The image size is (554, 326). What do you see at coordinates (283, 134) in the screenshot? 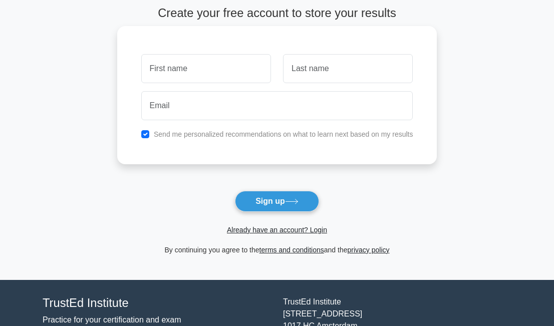
I see `label: Send me personalized recommendations on what to learn next based on my results` at bounding box center [283, 134].